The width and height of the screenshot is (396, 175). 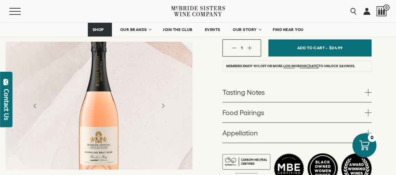 I want to click on span: OUR BRANDS, so click(x=133, y=30).